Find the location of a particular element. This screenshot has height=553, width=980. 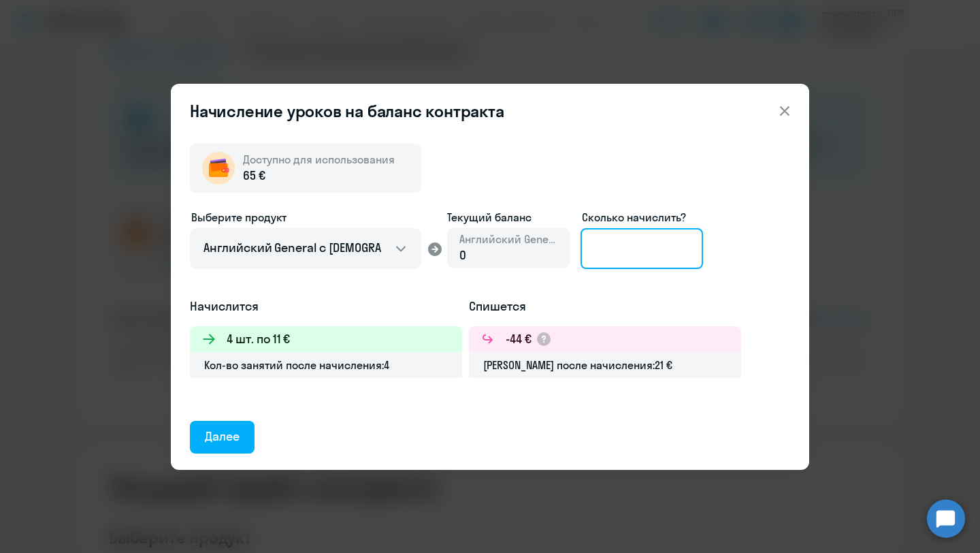

span: 65 € is located at coordinates (254, 176).